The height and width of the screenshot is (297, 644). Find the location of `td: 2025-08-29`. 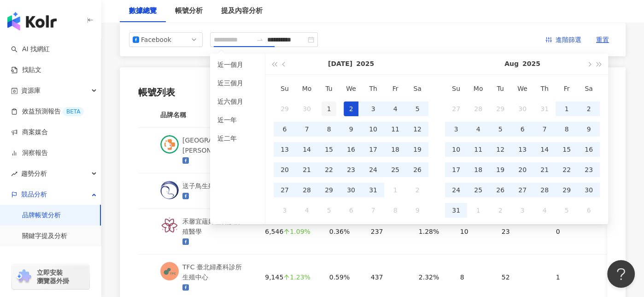

td: 2025-08-29 is located at coordinates (567, 190).